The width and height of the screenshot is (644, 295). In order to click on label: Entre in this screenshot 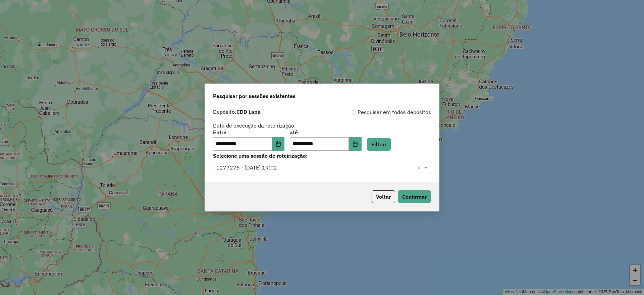, I will do `click(249, 132)`.